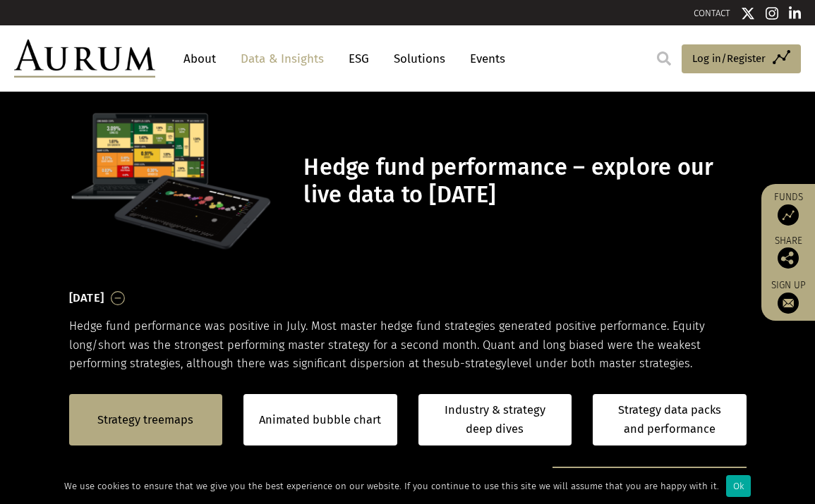 The width and height of the screenshot is (815, 504). What do you see at coordinates (788, 304) in the screenshot?
I see `img: Sign up to our newsletter` at bounding box center [788, 304].